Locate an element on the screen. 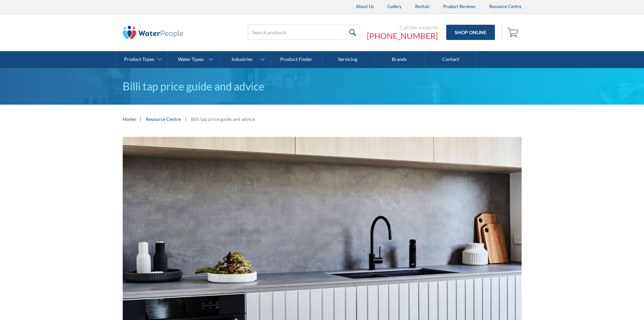 This screenshot has height=320, width=644. h1: Billi tap price guide and advice is located at coordinates (322, 86).